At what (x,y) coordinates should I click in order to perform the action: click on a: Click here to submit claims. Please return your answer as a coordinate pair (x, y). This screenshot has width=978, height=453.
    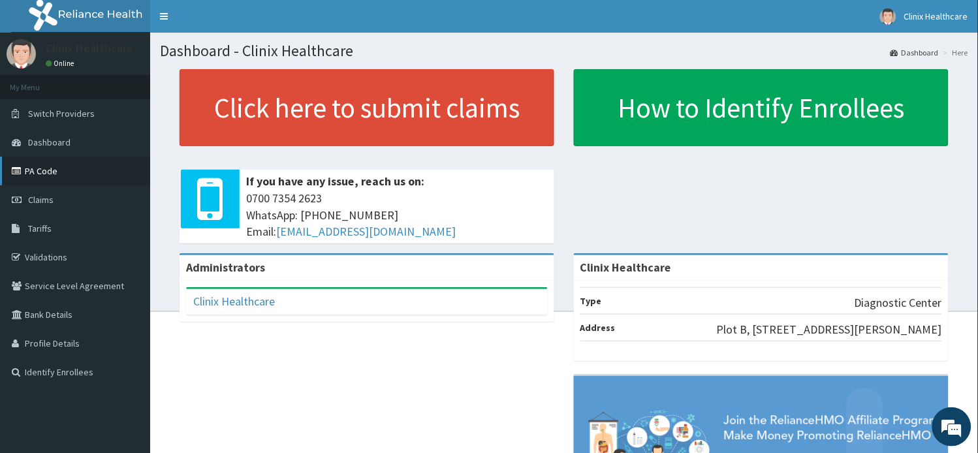
    Looking at the image, I should click on (367, 108).